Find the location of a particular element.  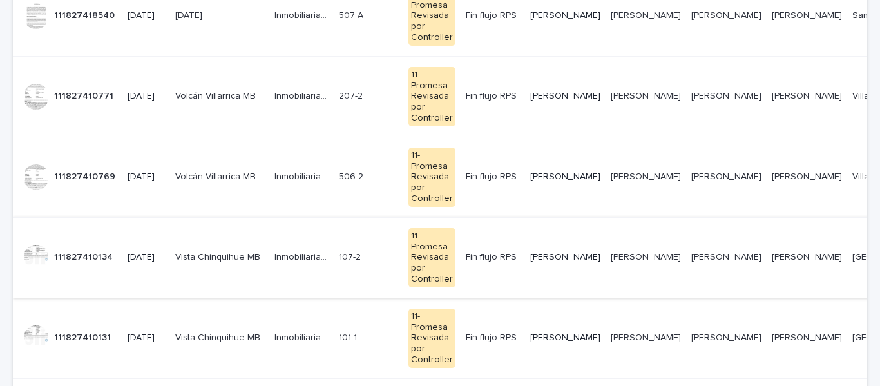

p: 506-2 is located at coordinates (352, 175).